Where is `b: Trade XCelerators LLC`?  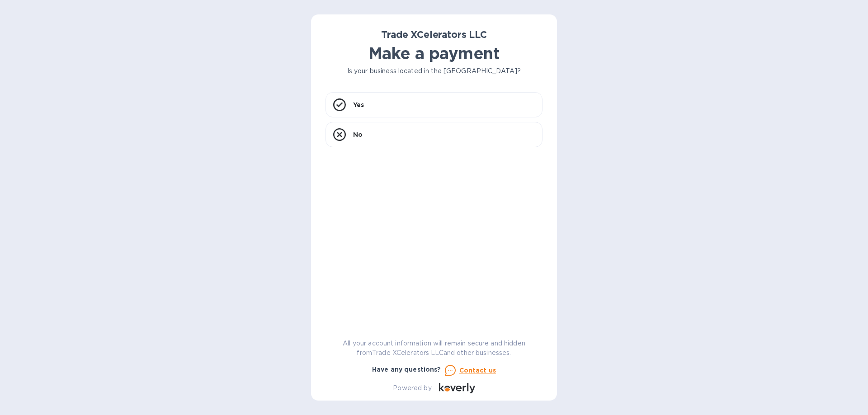 b: Trade XCelerators LLC is located at coordinates (434, 34).